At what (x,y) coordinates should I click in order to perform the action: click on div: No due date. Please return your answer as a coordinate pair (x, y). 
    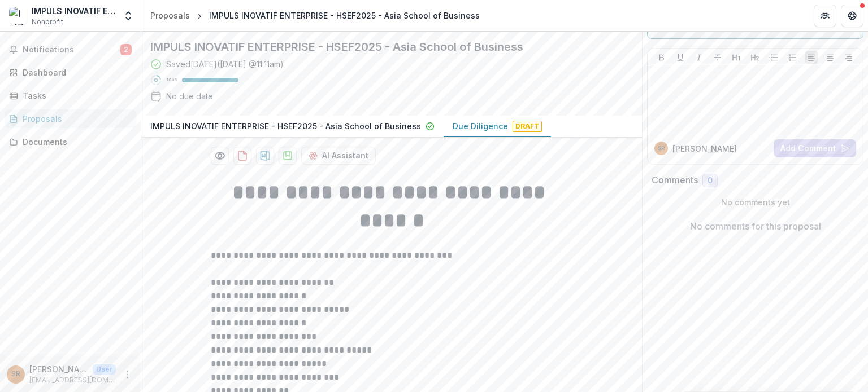
    Looking at the image, I should click on (189, 96).